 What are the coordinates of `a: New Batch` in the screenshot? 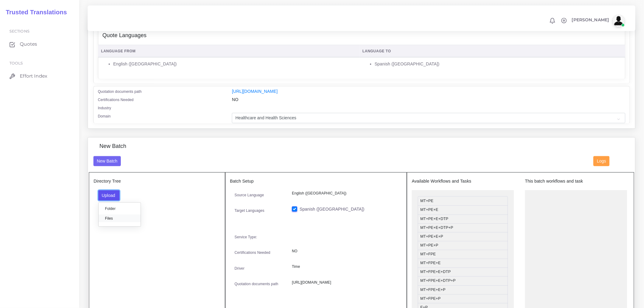 It's located at (107, 160).